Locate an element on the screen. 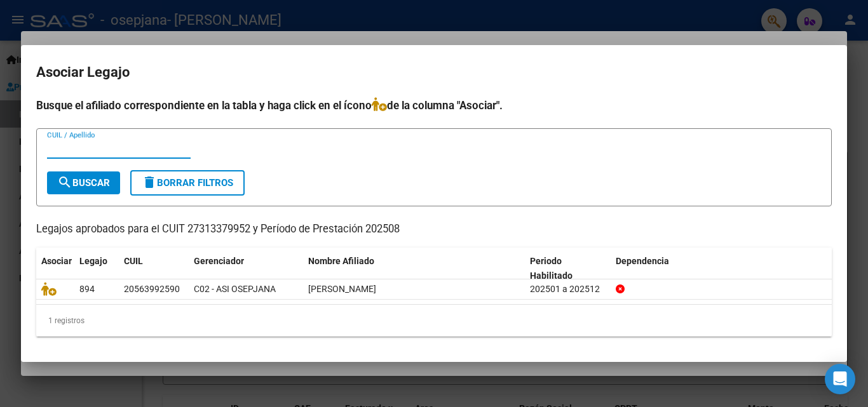  span: Buscar is located at coordinates (83, 183).